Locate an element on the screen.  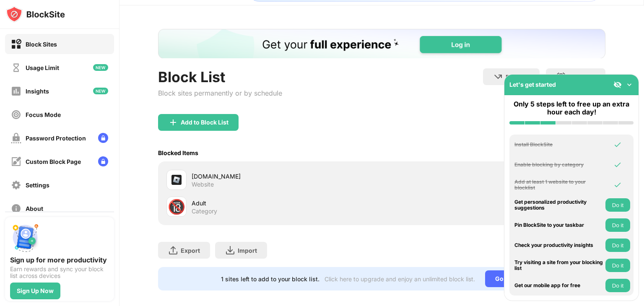
img: logo-blocksite.svg is located at coordinates (35, 14).